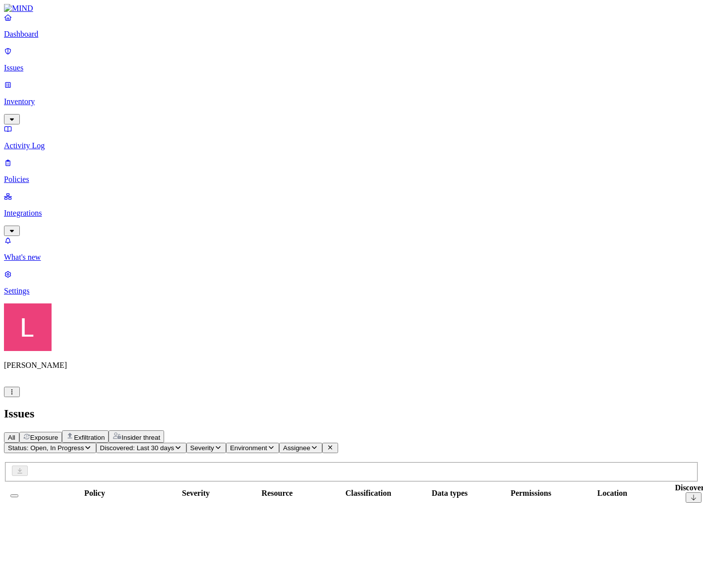  I want to click on a: Settings, so click(352, 283).